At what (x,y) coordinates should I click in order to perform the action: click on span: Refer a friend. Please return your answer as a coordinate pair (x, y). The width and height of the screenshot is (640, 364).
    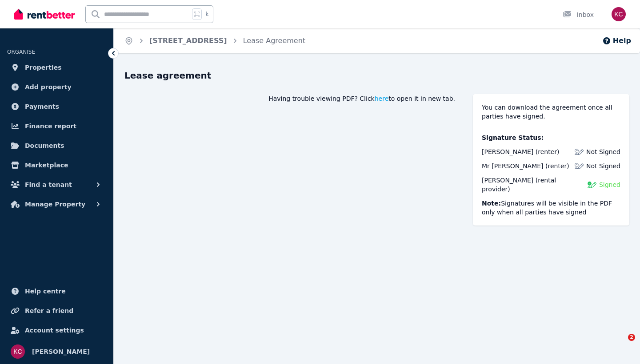
    Looking at the image, I should click on (49, 310).